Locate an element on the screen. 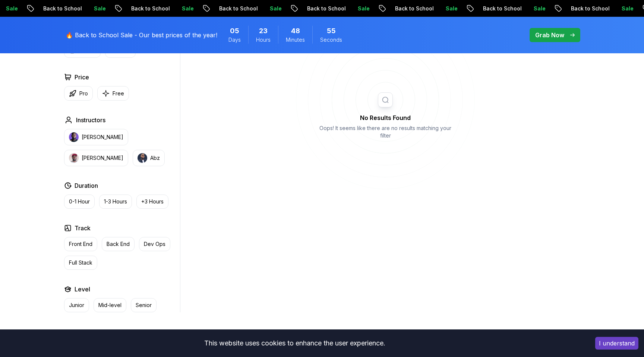 The height and width of the screenshot is (357, 644). button: Full Stack is located at coordinates (81, 263).